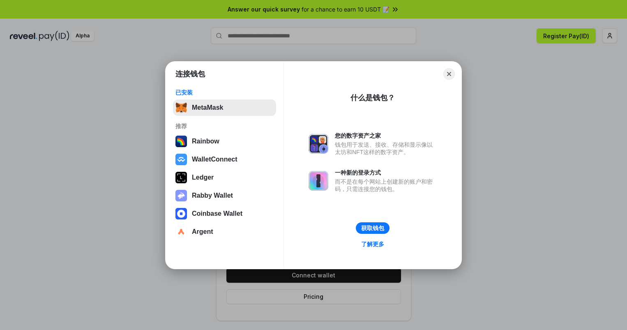 The image size is (627, 330). Describe the element at coordinates (224, 214) in the screenshot. I see `button: Coinbase Wallet` at that location.